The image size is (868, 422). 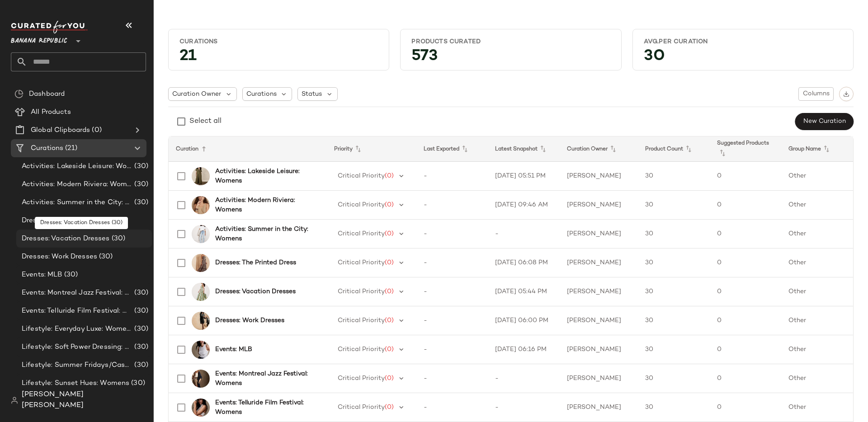 What do you see at coordinates (50, 27) in the screenshot?
I see `img: cfy_white_logo.C9jOOHJF.svg` at bounding box center [50, 27].